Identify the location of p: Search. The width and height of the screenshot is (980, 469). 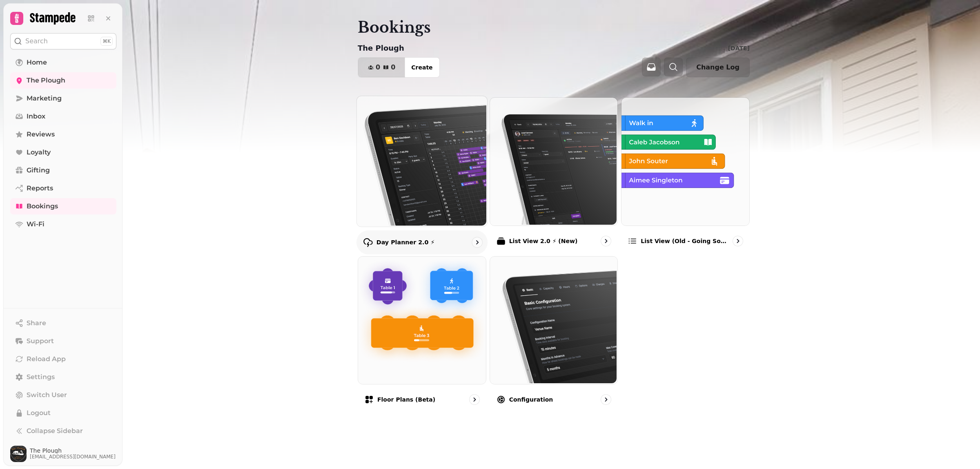
(37, 41).